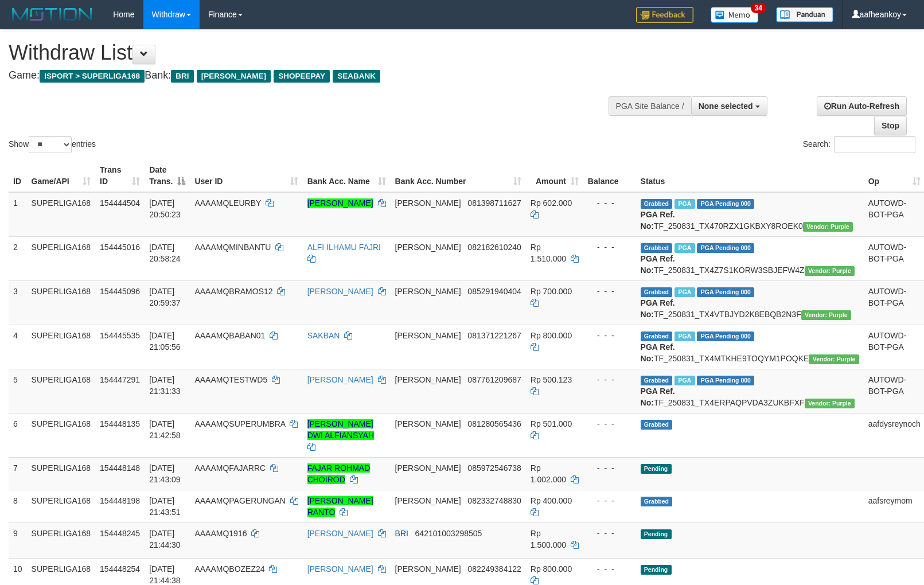  What do you see at coordinates (758, 8) in the screenshot?
I see `span: 34` at bounding box center [758, 8].